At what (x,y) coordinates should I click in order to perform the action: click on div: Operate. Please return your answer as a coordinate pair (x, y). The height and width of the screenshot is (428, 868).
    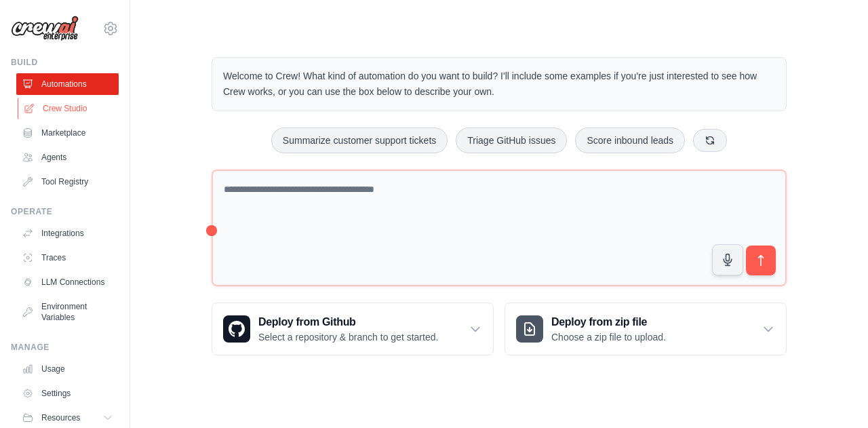
    Looking at the image, I should click on (64, 212).